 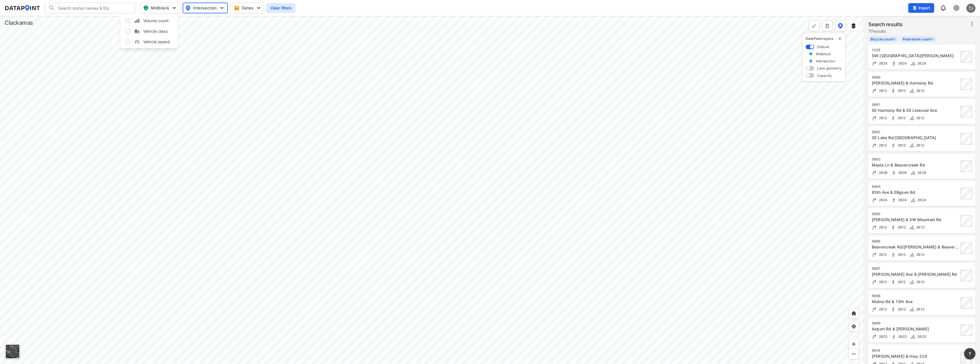 What do you see at coordinates (915, 302) in the screenshot?
I see `div: Mulino Rd & 13th Ave` at bounding box center [915, 302].